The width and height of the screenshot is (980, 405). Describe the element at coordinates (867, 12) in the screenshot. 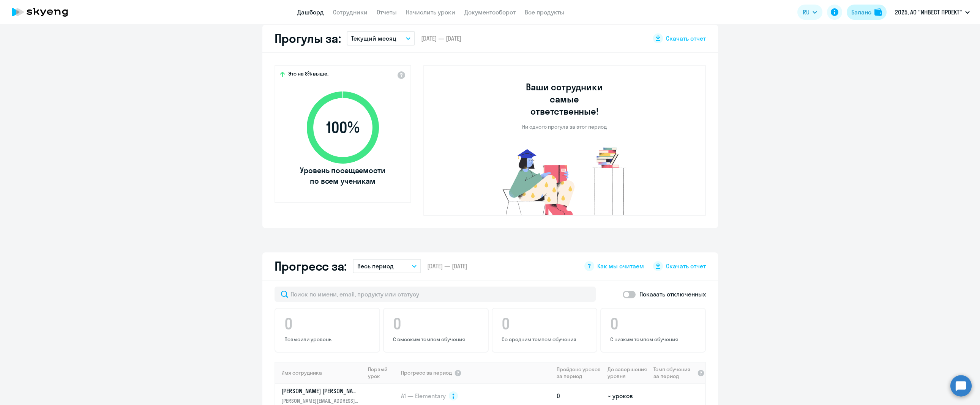

I see `a: Балансbalance` at that location.